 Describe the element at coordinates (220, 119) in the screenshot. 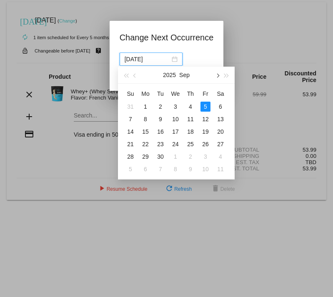

I see `div: 13` at that location.